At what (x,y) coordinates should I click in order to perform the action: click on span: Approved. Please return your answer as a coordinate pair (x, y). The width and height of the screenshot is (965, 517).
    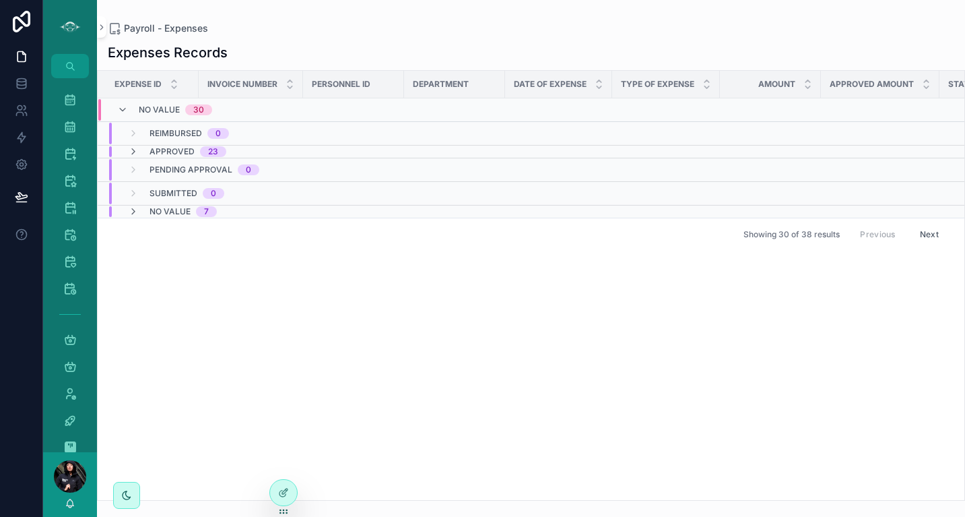
    Looking at the image, I should click on (172, 152).